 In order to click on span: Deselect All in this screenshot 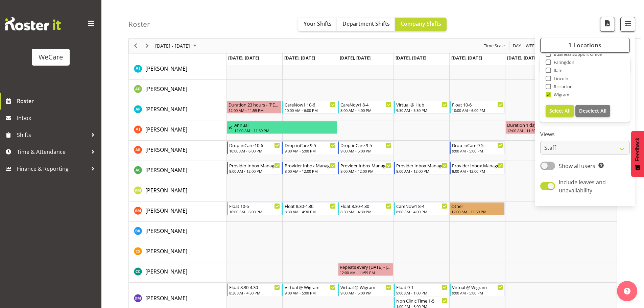, I will do `click(592, 110)`.